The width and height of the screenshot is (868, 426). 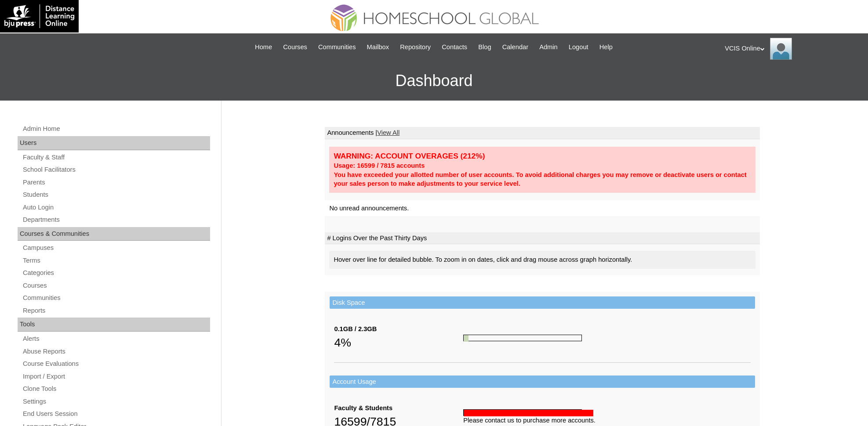 I want to click on a: Calendar, so click(x=515, y=47).